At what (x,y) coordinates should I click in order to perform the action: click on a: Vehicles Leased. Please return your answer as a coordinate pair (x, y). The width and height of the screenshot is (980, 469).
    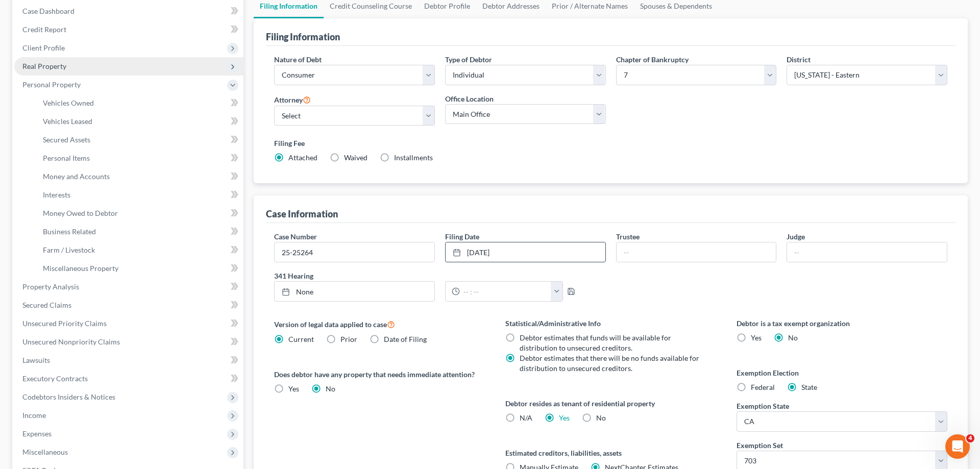
    Looking at the image, I should click on (139, 121).